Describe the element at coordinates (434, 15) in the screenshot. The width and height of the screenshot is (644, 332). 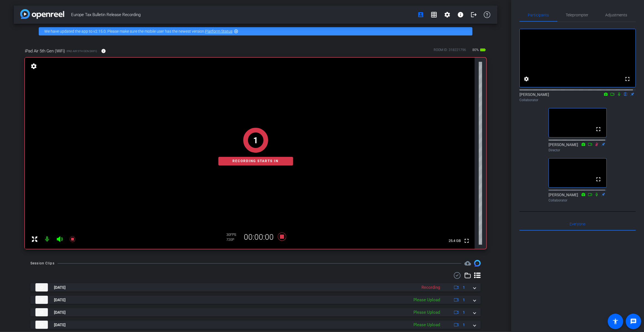
I see `mat-icon: grid_on` at that location.